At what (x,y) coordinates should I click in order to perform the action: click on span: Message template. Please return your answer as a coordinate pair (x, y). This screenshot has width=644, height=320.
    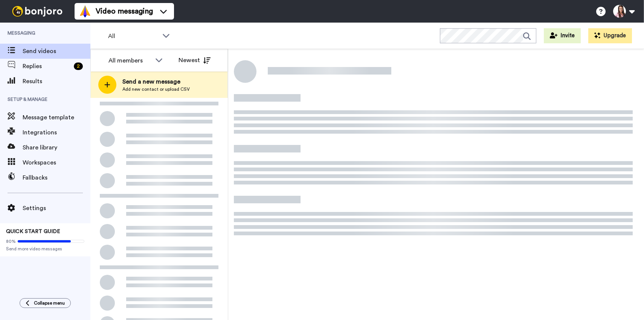
    Looking at the image, I should click on (57, 118).